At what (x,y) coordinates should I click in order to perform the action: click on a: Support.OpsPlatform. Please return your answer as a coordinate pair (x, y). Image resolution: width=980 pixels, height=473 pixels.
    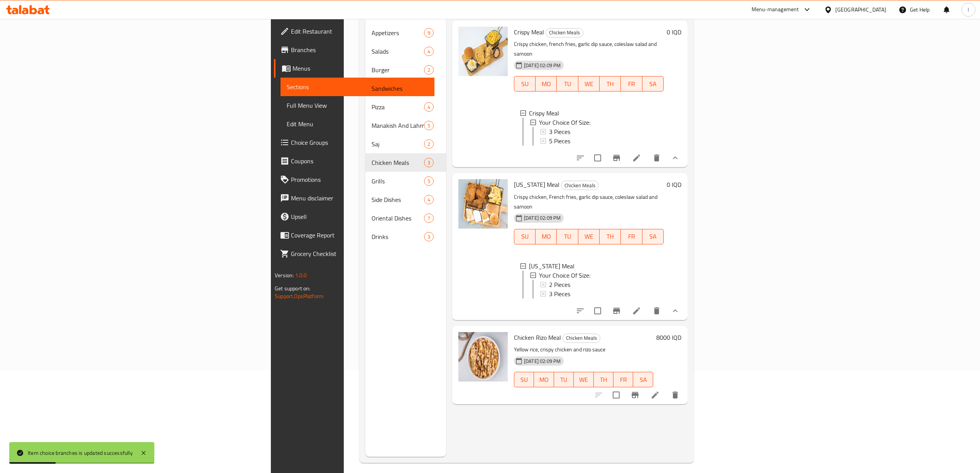
    Looking at the image, I should click on (299, 296).